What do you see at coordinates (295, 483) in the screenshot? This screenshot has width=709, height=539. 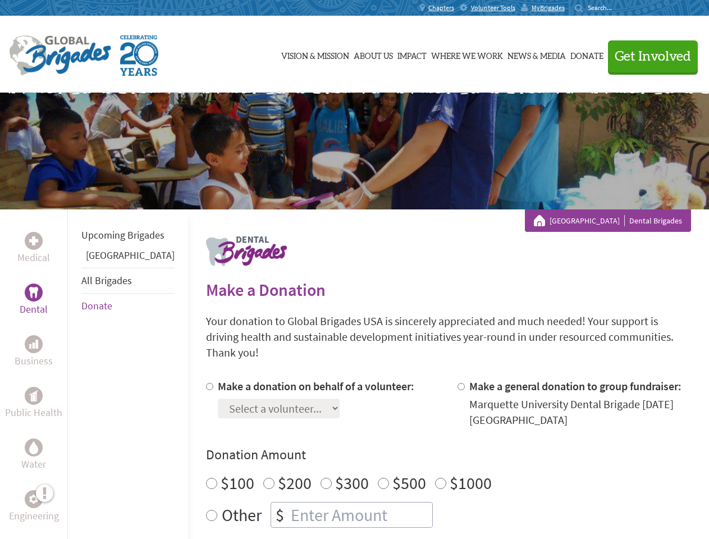 I see `label: $200` at bounding box center [295, 483].